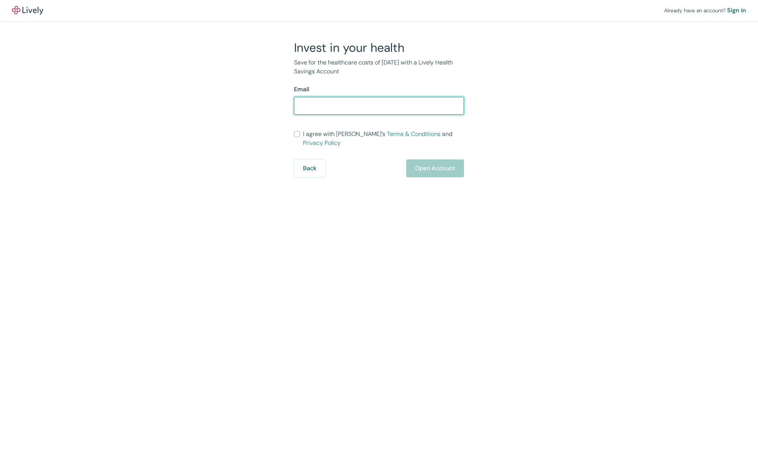 The width and height of the screenshot is (758, 476). What do you see at coordinates (379, 48) in the screenshot?
I see `h2: Invest in your health` at bounding box center [379, 48].